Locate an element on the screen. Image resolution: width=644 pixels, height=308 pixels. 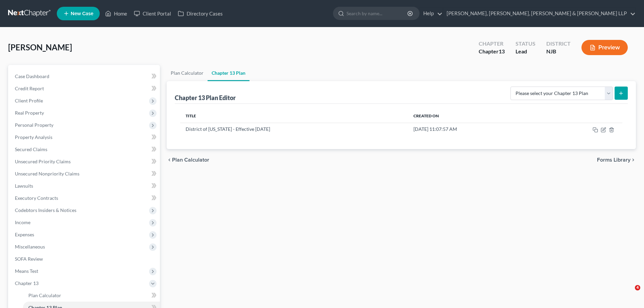
span: Unsecured Nonpriority Claims is located at coordinates (47, 174).